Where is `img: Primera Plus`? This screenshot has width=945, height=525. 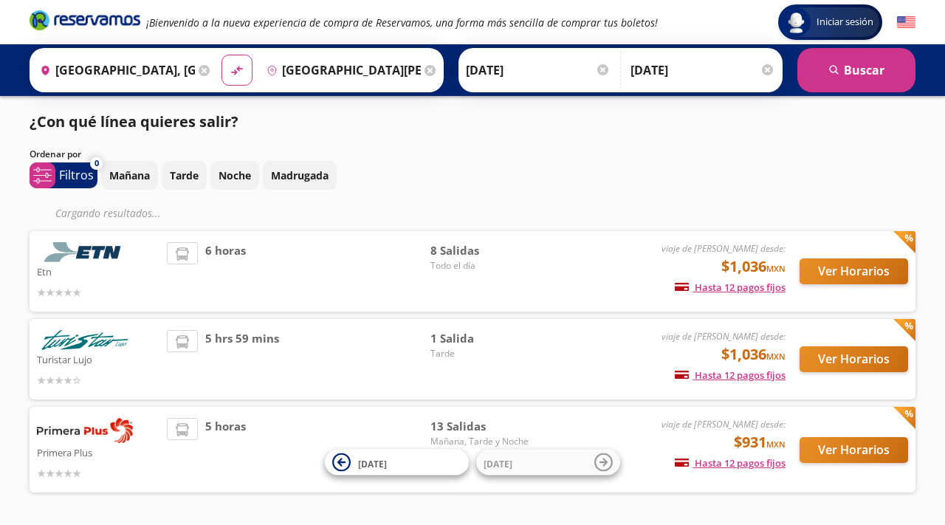 img: Primera Plus is located at coordinates (85, 430).